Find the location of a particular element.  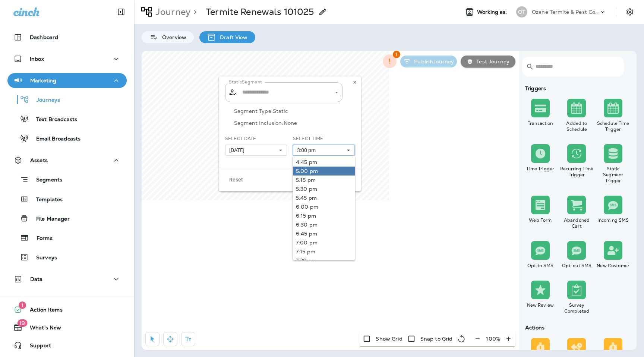

div: Static Segment Trigger is located at coordinates (613, 175).